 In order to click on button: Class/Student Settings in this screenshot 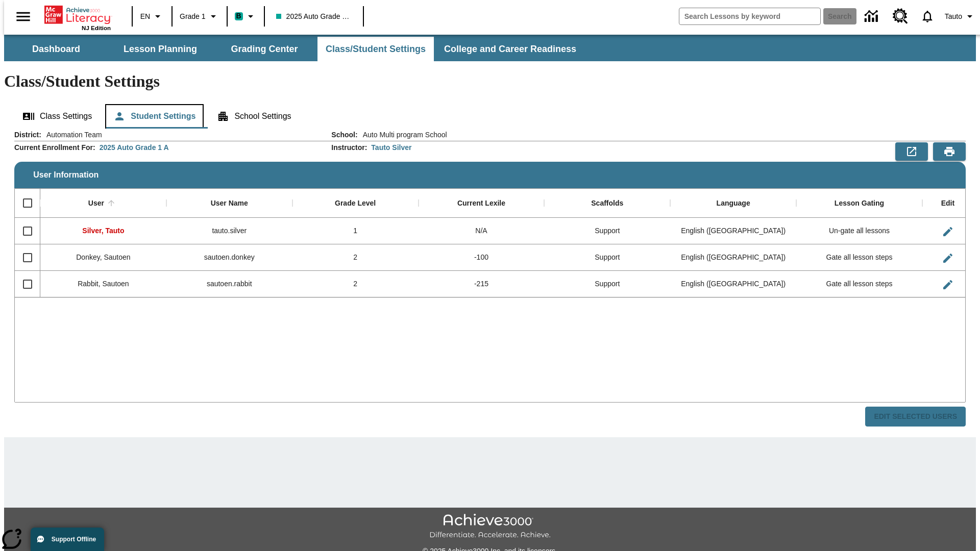, I will do `click(375, 49)`.